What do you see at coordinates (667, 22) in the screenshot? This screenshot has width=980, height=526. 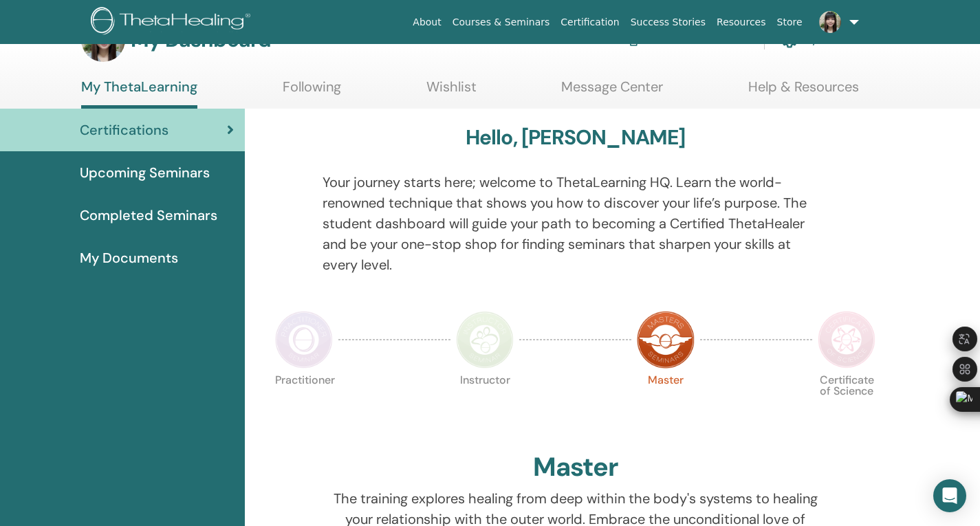 I see `a: Success Stories` at bounding box center [667, 22].